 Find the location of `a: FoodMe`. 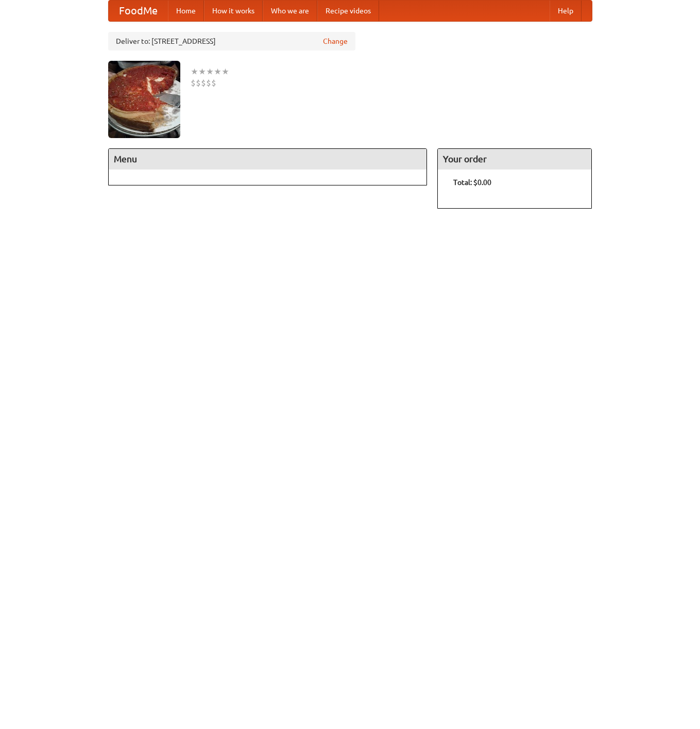

a: FoodMe is located at coordinates (139, 11).